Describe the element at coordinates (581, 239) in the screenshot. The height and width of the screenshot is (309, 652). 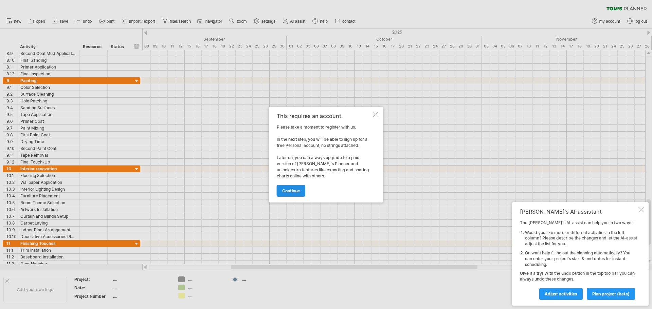
I see `li: Would you like more or different activities in the left column? Please describe the changes and l...` at that location.